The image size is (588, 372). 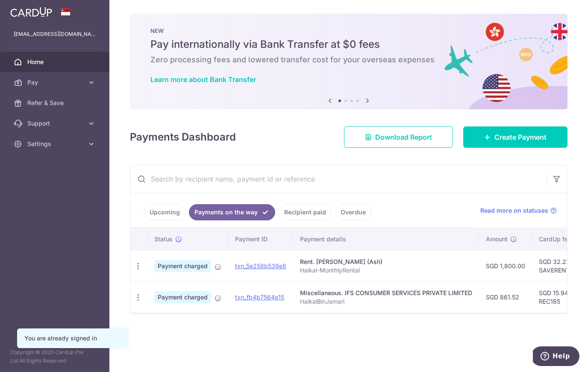 What do you see at coordinates (56, 83) in the screenshot?
I see `span: Pay` at bounding box center [56, 83].